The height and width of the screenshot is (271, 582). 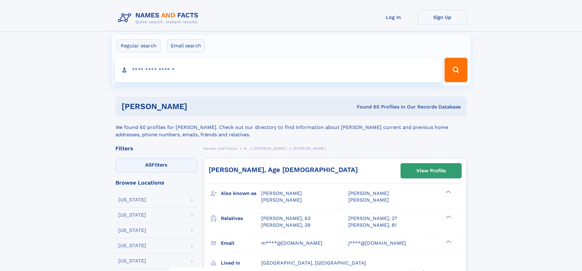 I want to click on button: Search Button, so click(x=456, y=70).